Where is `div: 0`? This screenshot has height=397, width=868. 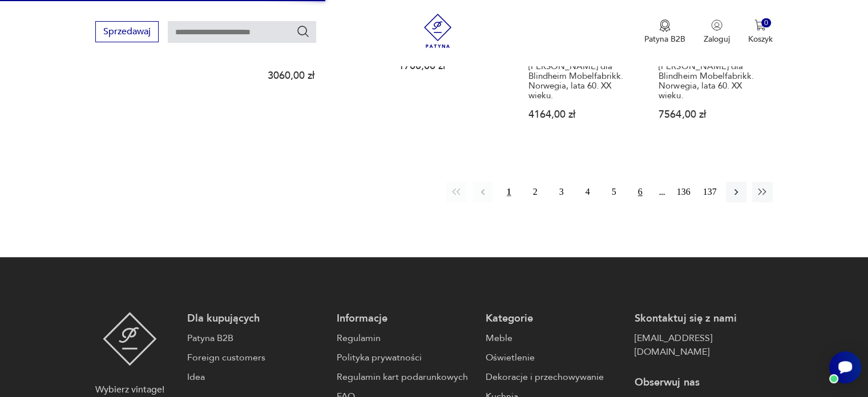
div: 0 is located at coordinates (766, 23).